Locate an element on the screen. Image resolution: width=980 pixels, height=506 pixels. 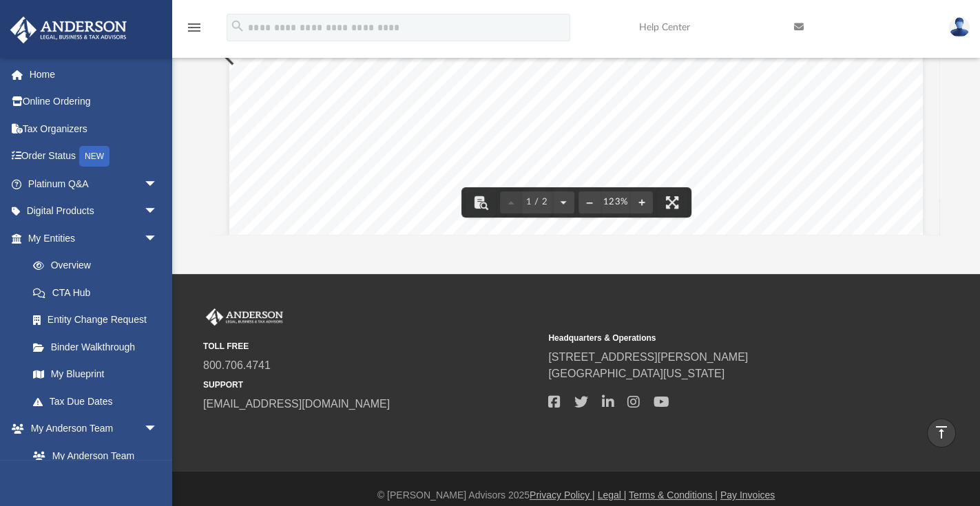
a: Order StatusNEW is located at coordinates (93, 156).